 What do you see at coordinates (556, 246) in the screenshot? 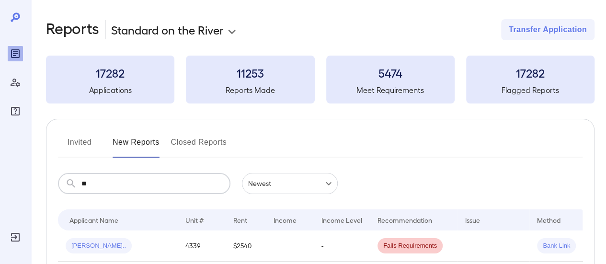
I see `span: Bank Link` at bounding box center [556, 246].